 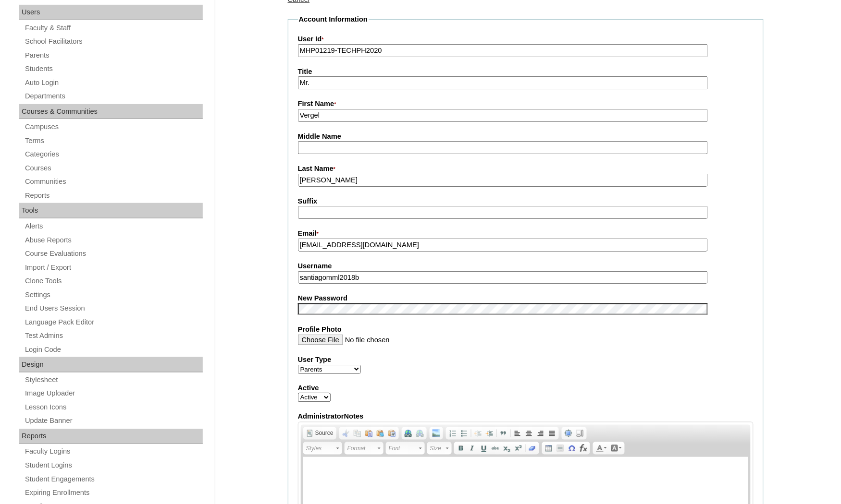 I want to click on a: Background Color, so click(x=616, y=448).